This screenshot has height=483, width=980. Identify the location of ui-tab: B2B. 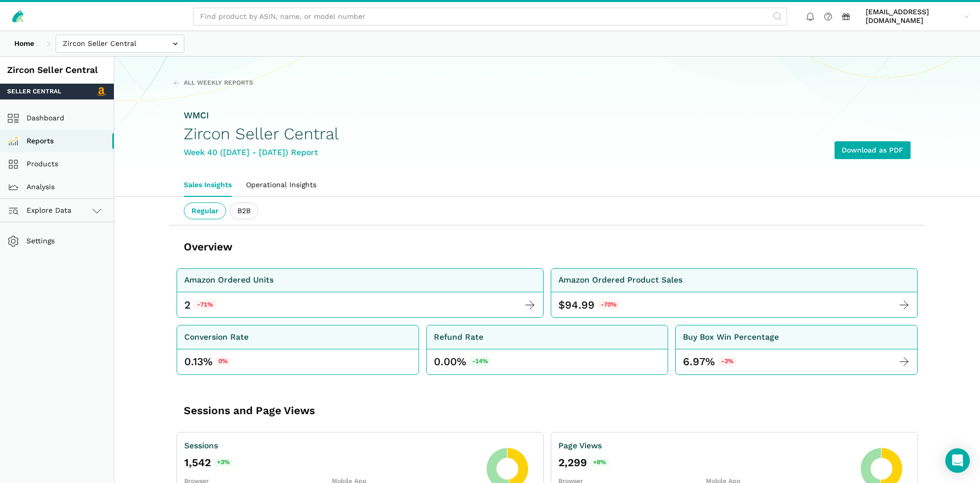
(244, 211).